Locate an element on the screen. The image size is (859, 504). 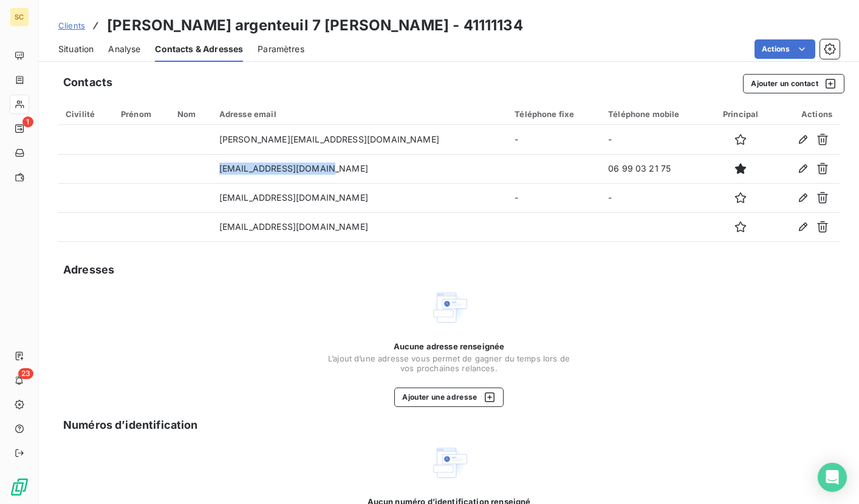
span: Clients is located at coordinates (72, 25).